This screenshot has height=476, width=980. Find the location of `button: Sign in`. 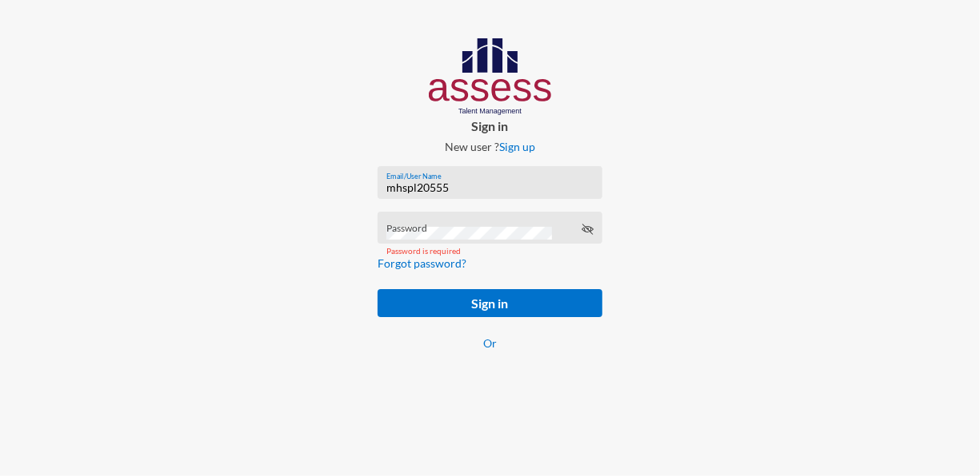

button: Sign in is located at coordinates (490, 303).